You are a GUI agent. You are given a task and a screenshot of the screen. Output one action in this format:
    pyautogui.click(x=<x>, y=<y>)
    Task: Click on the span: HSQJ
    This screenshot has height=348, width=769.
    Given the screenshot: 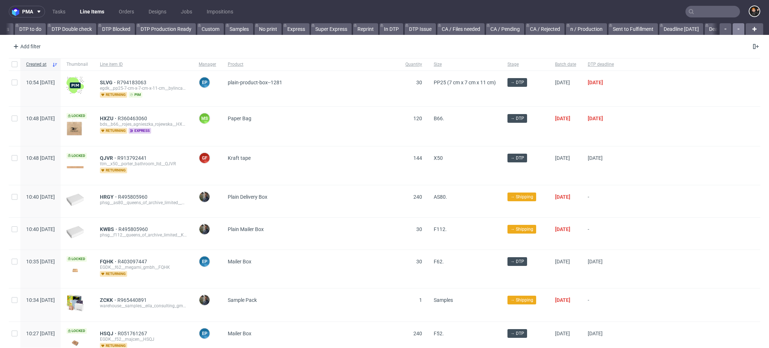 What is the action you would take?
    pyautogui.click(x=109, y=333)
    